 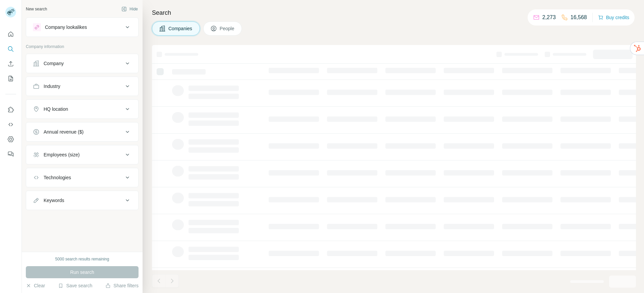 I want to click on button: Technologies, so click(x=83, y=177).